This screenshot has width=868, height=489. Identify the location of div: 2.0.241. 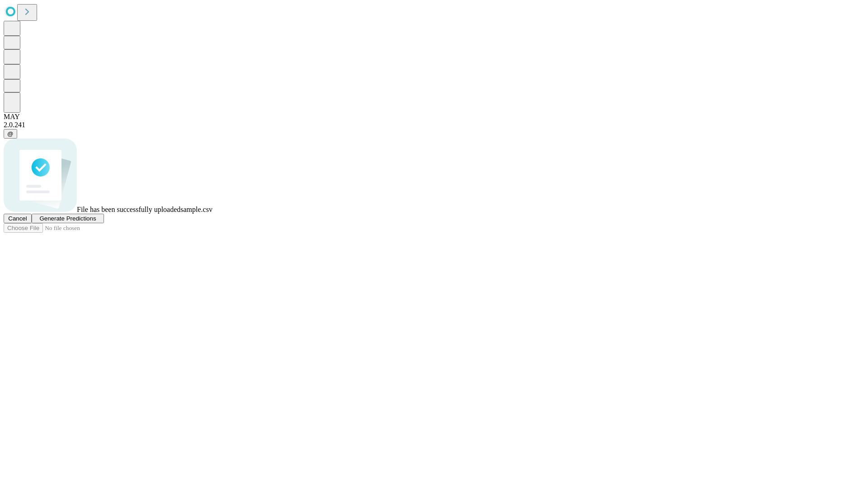
(434, 125).